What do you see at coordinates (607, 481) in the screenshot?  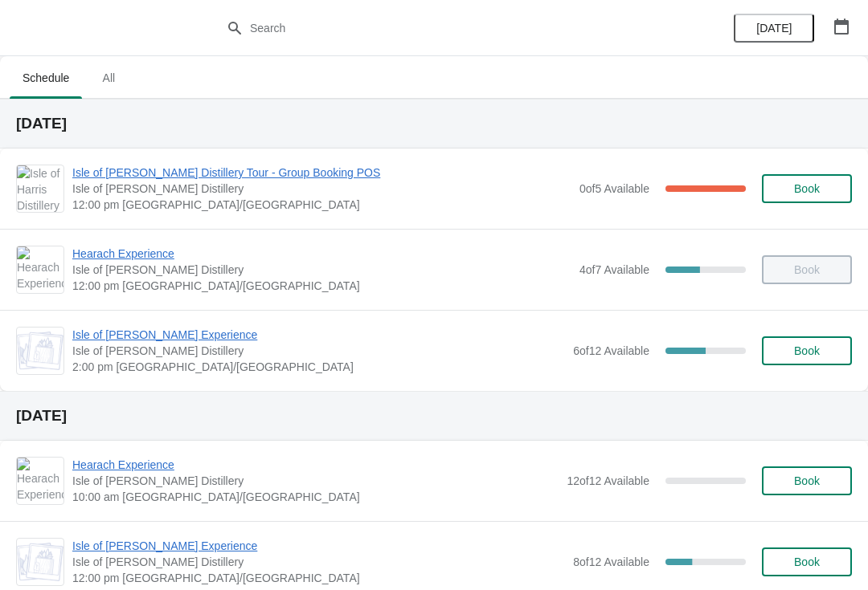 I see `span: 12 of 12 Available` at bounding box center [607, 481].